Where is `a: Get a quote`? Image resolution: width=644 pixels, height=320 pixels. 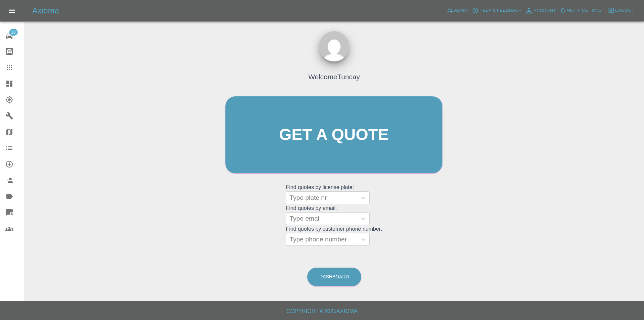
a: Get a quote is located at coordinates (334, 135).